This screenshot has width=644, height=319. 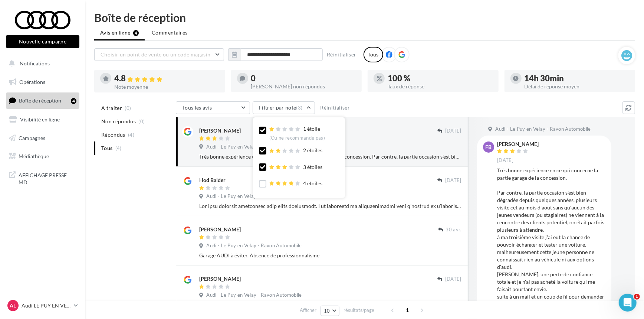 What do you see at coordinates (43, 306) in the screenshot?
I see `a: AL Audi LE PUY EN VELAY` at bounding box center [43, 306].